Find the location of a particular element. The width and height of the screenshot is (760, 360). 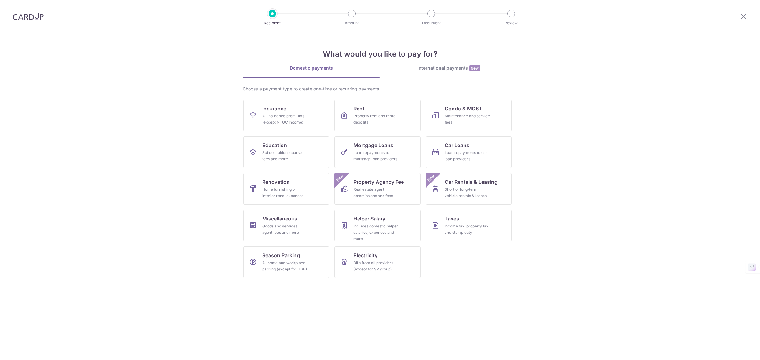

span: Education is located at coordinates (274, 145).